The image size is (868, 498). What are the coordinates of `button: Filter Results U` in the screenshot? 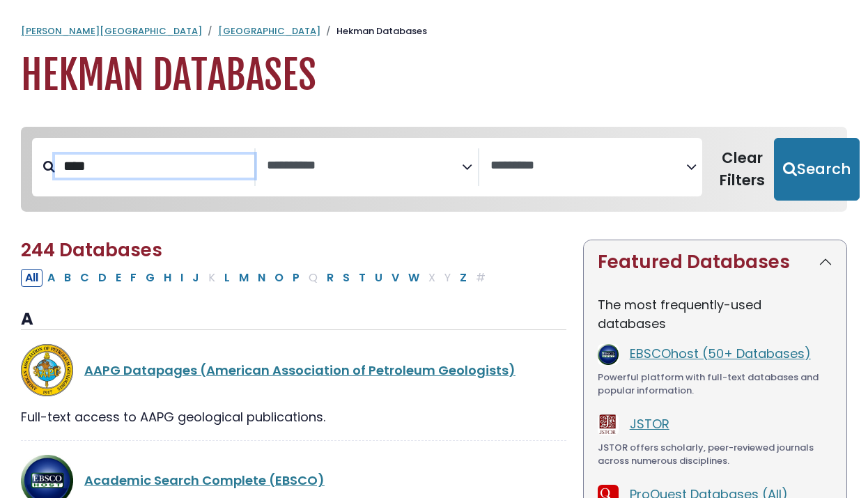 It's located at (378, 278).